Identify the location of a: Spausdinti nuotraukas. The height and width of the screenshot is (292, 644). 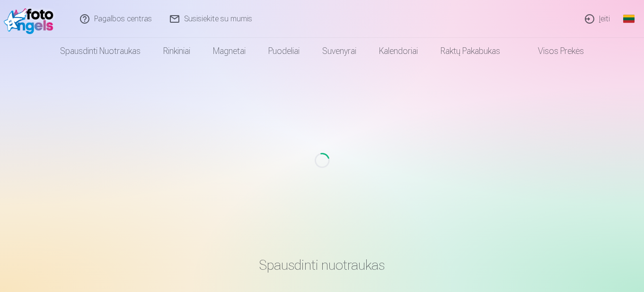
(100, 51).